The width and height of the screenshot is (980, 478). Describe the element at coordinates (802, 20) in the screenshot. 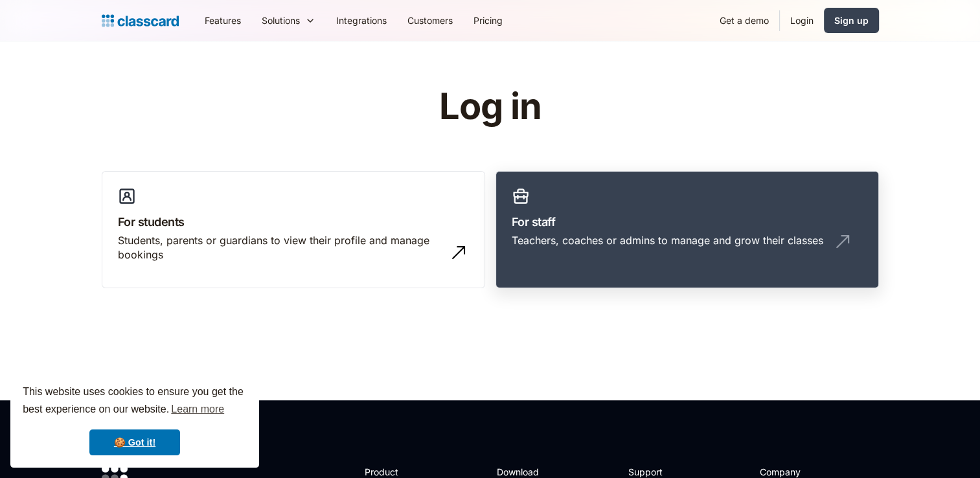

I see `a: Login` at that location.